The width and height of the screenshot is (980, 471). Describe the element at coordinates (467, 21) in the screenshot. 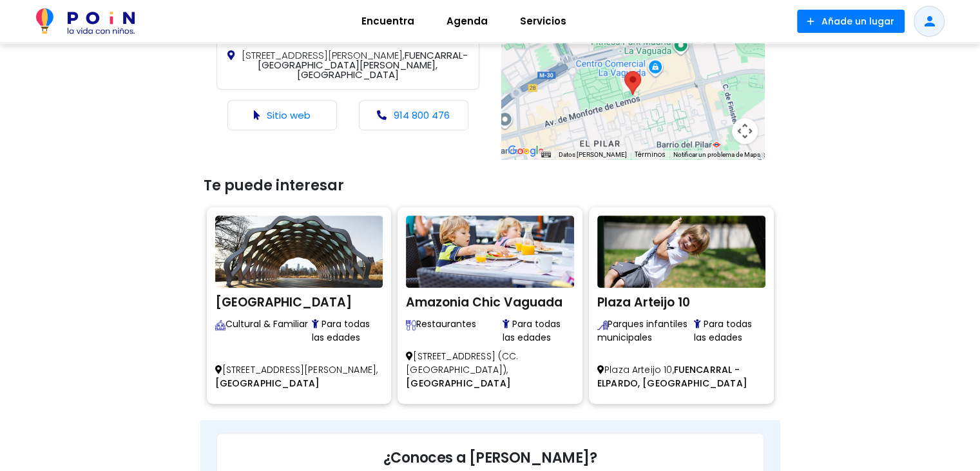

I see `span: Agenda` at that location.